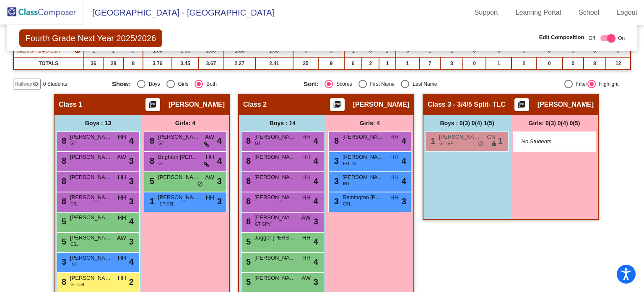  Describe the element at coordinates (131, 282) in the screenshot. I see `span: 2` at that location.